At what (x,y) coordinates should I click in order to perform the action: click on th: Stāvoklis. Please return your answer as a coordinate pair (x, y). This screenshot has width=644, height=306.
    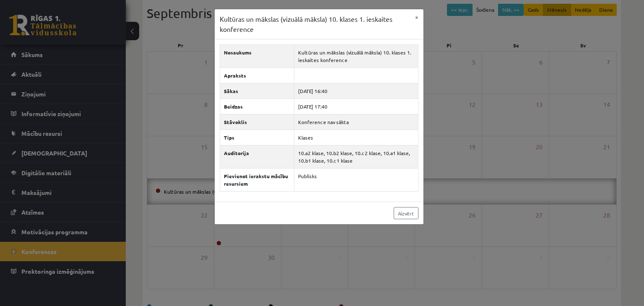
    Looking at the image, I should click on (257, 122).